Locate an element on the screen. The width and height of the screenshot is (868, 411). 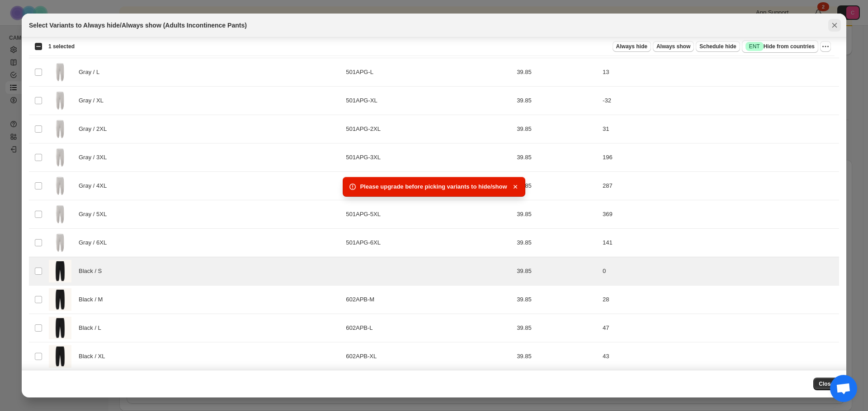
span: Black / L is located at coordinates (92, 328).